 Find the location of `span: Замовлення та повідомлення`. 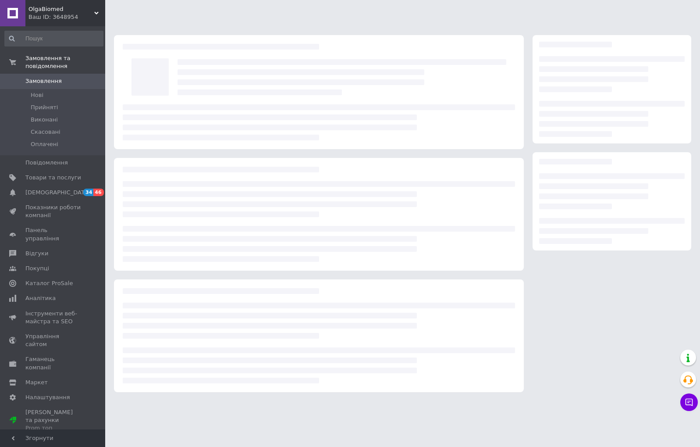

span: Замовлення та повідомлення is located at coordinates (65, 62).